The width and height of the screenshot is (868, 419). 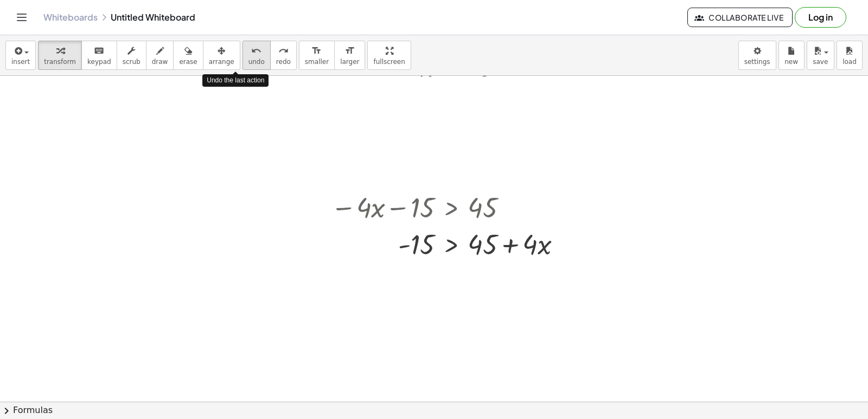 I want to click on span: scrub, so click(x=131, y=62).